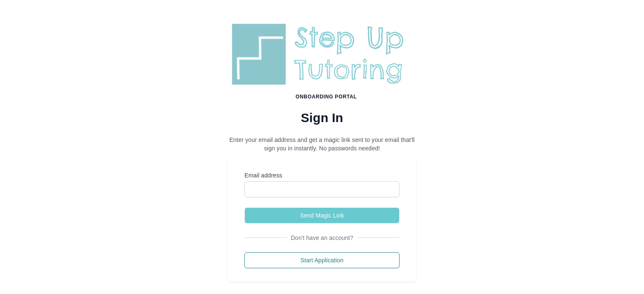 This screenshot has height=294, width=644. I want to click on button: Start Application, so click(322, 260).